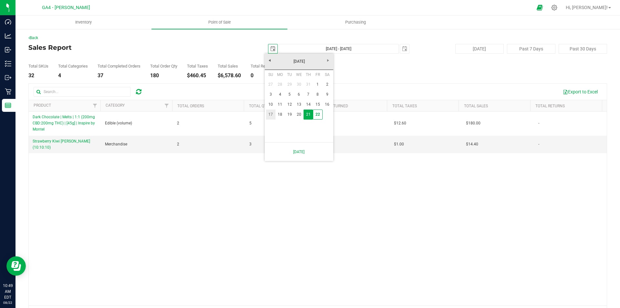  I want to click on a: 5, so click(289, 94).